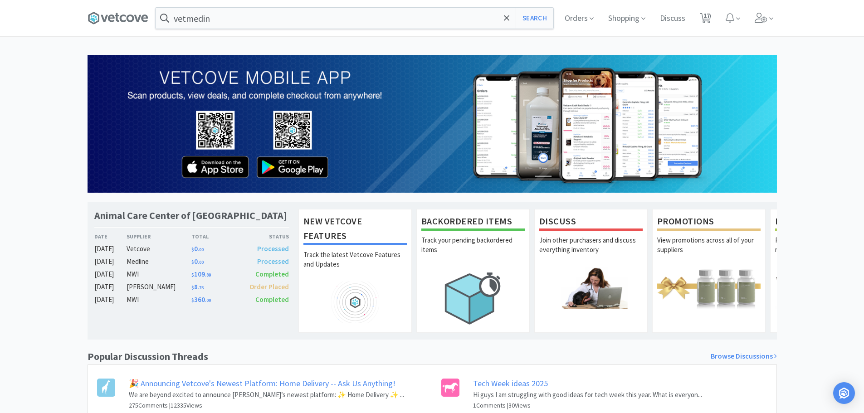 This screenshot has height=413, width=864. What do you see at coordinates (473, 251) in the screenshot?
I see `p: Track your pending backordered items` at bounding box center [473, 251].